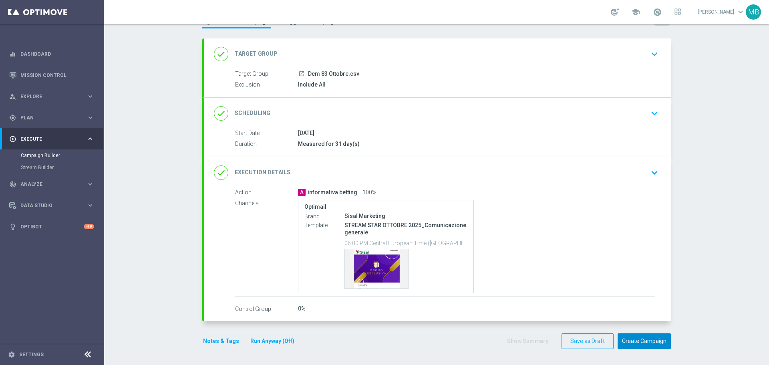 This screenshot has width=769, height=365. I want to click on i: settings, so click(12, 355).